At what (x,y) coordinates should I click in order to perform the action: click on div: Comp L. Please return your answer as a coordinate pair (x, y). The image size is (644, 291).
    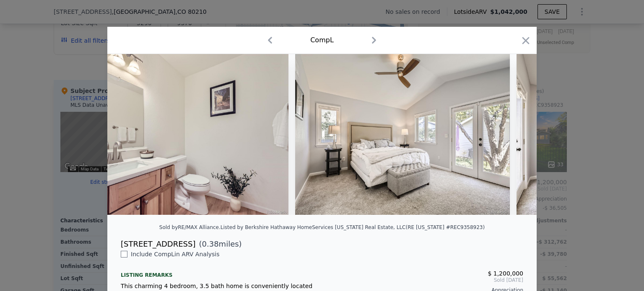
    Looking at the image, I should click on (322, 40).